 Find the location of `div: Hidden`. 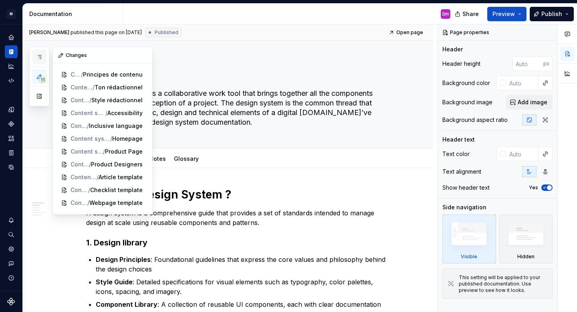

div: Hidden is located at coordinates (526, 239).